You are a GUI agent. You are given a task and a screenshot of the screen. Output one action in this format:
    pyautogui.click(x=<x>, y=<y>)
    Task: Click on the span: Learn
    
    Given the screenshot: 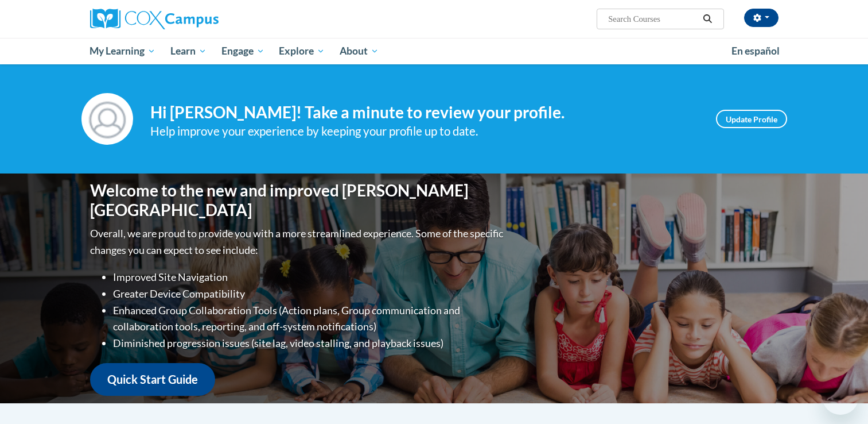 What is the action you would take?
    pyautogui.click(x=188, y=51)
    